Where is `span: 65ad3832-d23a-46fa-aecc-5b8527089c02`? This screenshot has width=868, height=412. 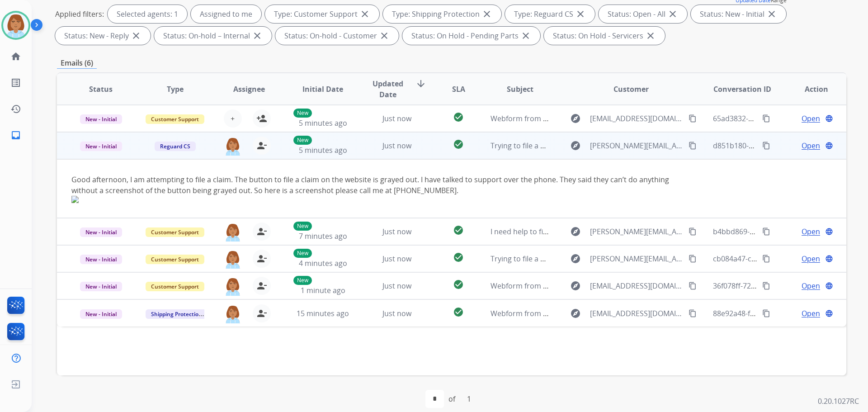
span: 65ad3832-d23a-46fa-aecc-5b8527089c02 is located at coordinates (782, 119).